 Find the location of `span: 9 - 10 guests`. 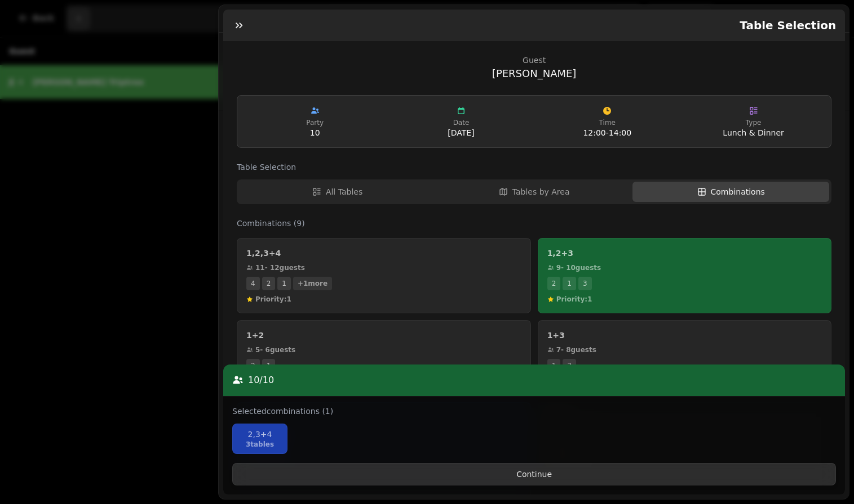

span: 9 - 10 guests is located at coordinates (578, 268).